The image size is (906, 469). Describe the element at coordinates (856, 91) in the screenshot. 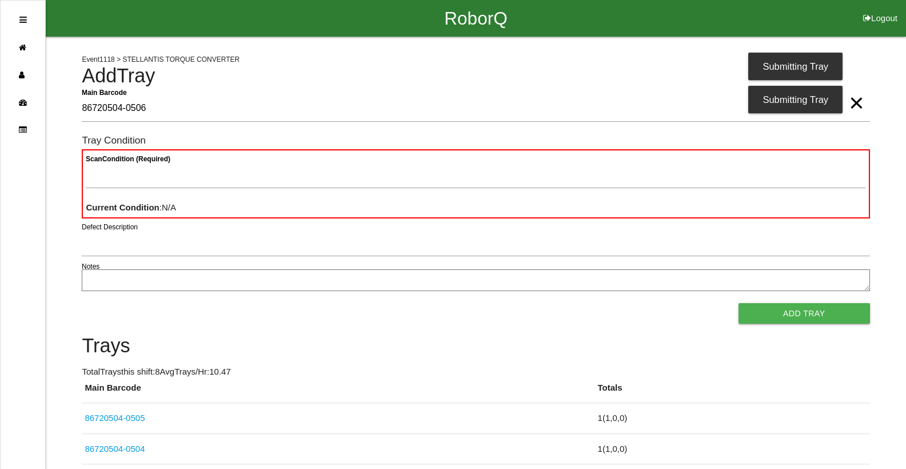

I see `span: Clear Input` at that location.